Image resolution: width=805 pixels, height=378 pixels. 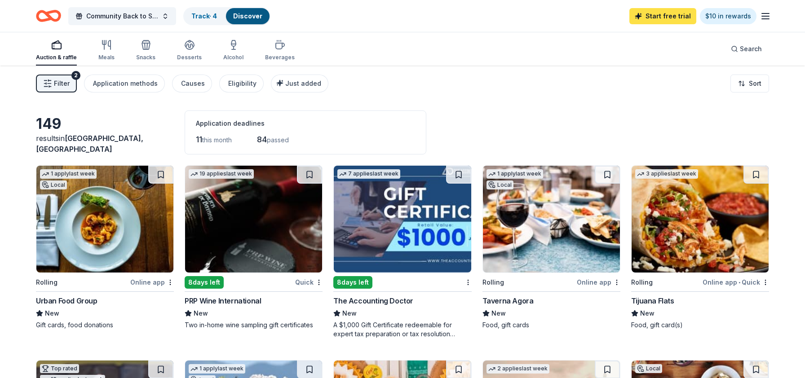 I want to click on span: this month, so click(x=217, y=140).